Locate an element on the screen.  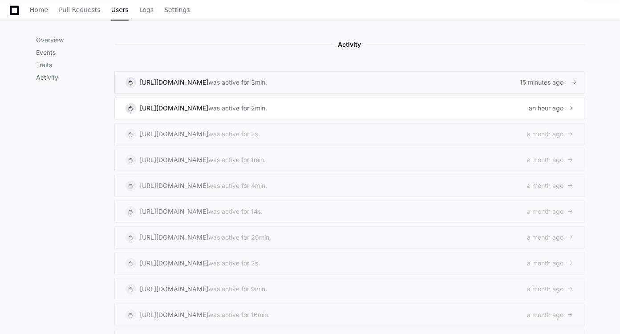
div: was active for 16min. is located at coordinates (239, 315).